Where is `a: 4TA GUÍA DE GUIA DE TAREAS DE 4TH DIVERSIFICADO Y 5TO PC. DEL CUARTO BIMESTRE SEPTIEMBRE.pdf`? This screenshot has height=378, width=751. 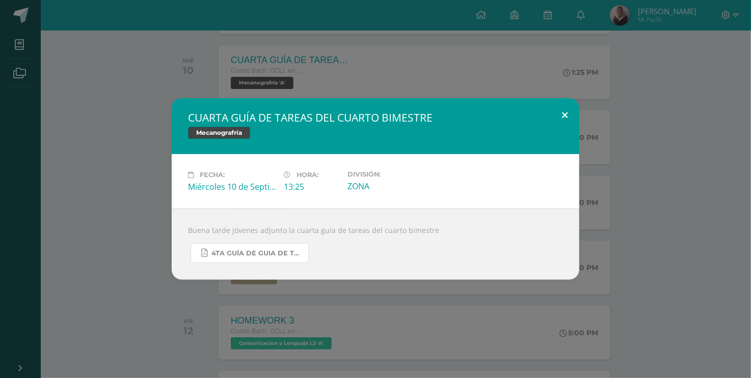
a: 4TA GUÍA DE GUIA DE TAREAS DE 4TH DIVERSIFICADO Y 5TO PC. DEL CUARTO BIMESTRE SEPTIEMBRE.pdf is located at coordinates (250, 253).